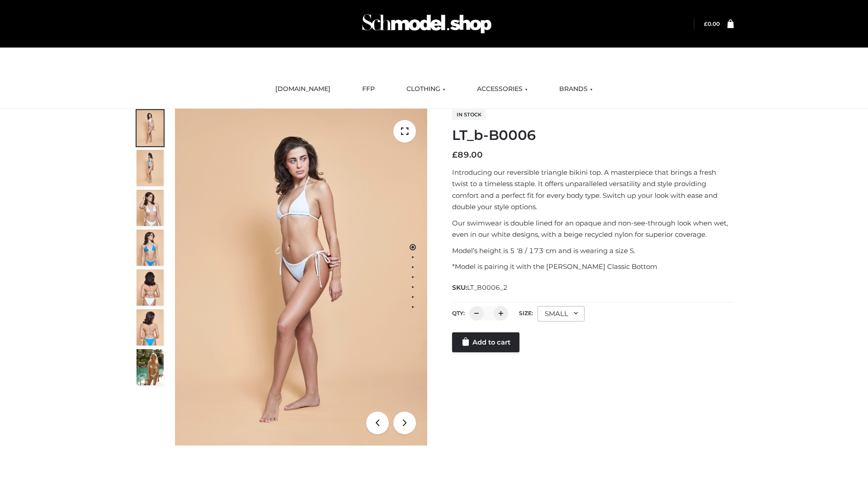 The height and width of the screenshot is (489, 868). What do you see at coordinates (150, 168) in the screenshot?
I see `img: ArielClassicBikiniTop_CloudNine_AzureSky_OW114ECO_2-scaled.jpg` at bounding box center [150, 168].